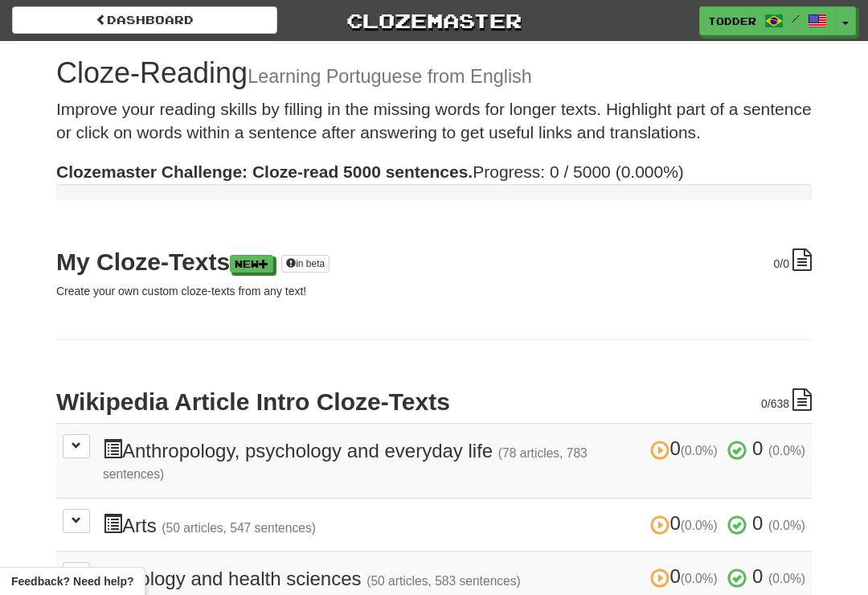 The height and width of the screenshot is (595, 868). Describe the element at coordinates (454, 577) in the screenshot. I see `h3: Biology and health sciences` at that location.